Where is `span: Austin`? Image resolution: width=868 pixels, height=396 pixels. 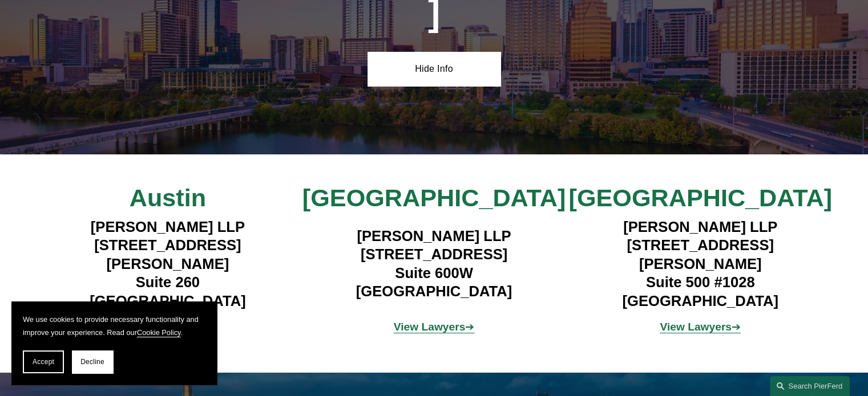 span: Austin is located at coordinates (168, 198).